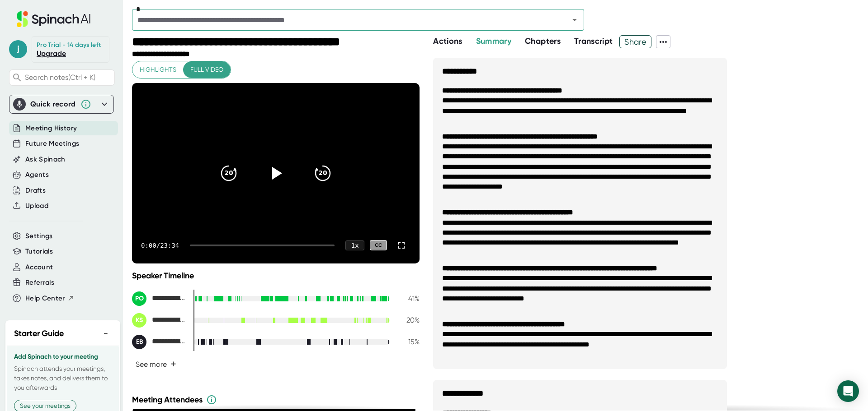  What do you see at coordinates (408, 342) in the screenshot?
I see `div: 15 %` at bounding box center [408, 342].